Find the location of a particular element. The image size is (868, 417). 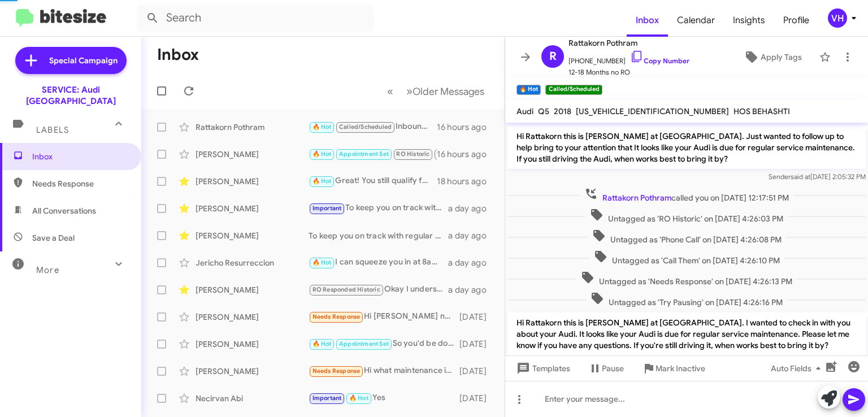

button: Next is located at coordinates (445, 91).